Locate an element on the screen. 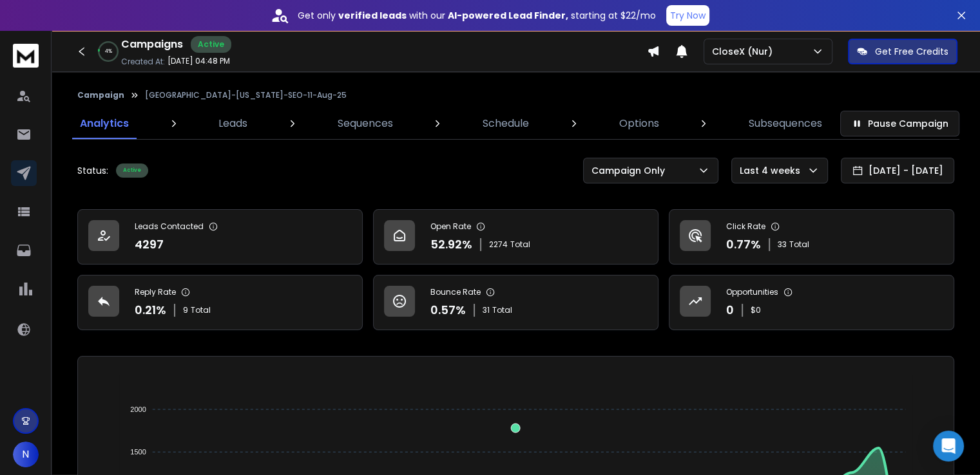 The width and height of the screenshot is (980, 475). p: Opportunities is located at coordinates (752, 293).